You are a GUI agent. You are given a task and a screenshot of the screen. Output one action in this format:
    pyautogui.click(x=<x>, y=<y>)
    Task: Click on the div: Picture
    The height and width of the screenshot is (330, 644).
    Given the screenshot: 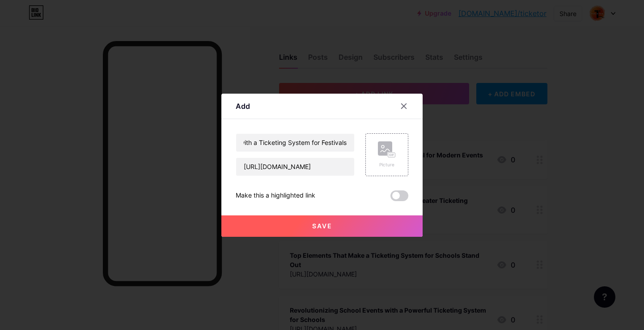 What is the action you would take?
    pyautogui.click(x=386, y=165)
    